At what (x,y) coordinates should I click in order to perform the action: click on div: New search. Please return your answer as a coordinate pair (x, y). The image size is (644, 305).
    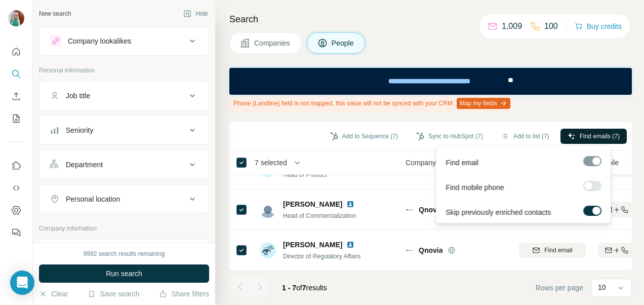
    Looking at the image, I should click on (55, 14).